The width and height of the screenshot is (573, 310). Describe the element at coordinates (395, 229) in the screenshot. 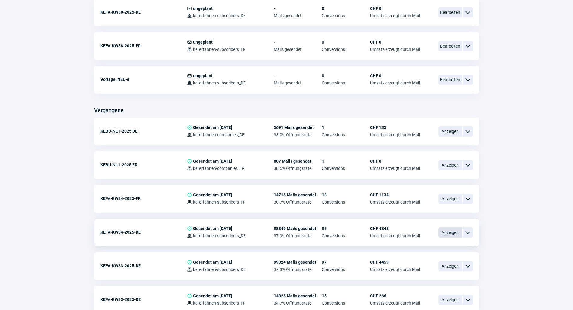

I see `span: CHF 4348` at that location.